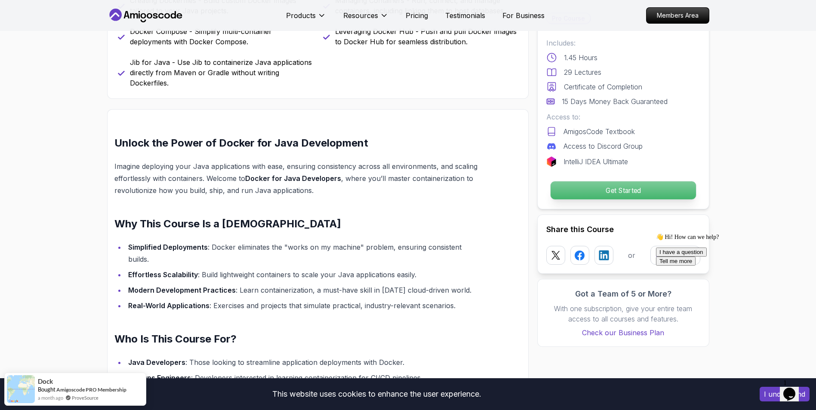  What do you see at coordinates (182, 290) in the screenshot?
I see `strong: Modern Development Practices` at bounding box center [182, 290].